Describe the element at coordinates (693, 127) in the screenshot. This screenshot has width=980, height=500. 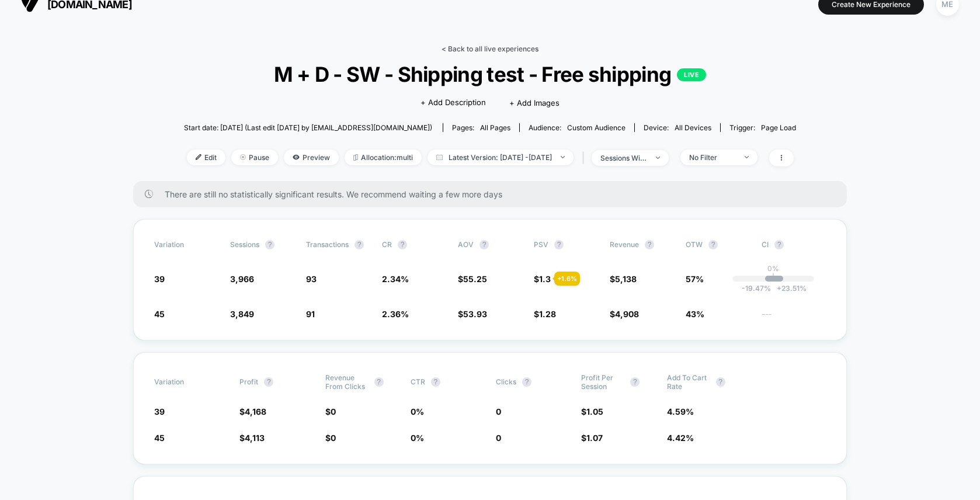
I see `span: all devices` at that location.